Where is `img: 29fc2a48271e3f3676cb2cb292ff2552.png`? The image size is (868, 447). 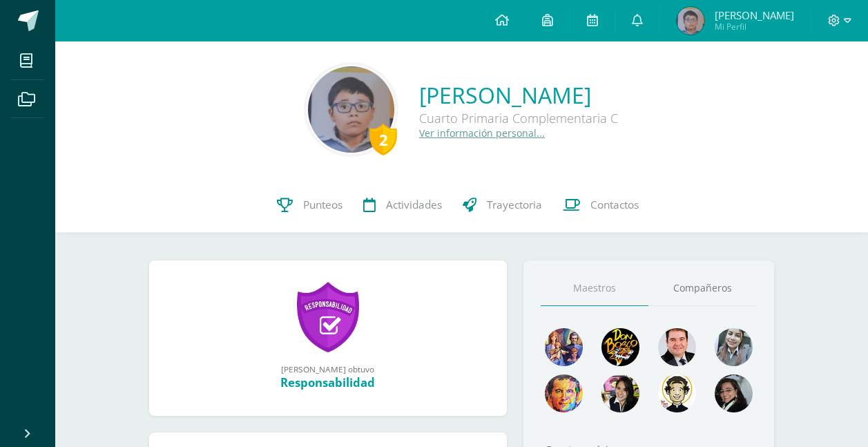
img: 29fc2a48271e3f3676cb2cb292ff2552.png is located at coordinates (620, 347).